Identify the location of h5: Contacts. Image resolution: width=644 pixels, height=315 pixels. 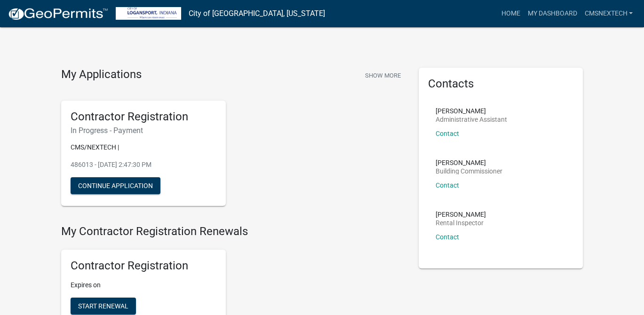
(501, 84).